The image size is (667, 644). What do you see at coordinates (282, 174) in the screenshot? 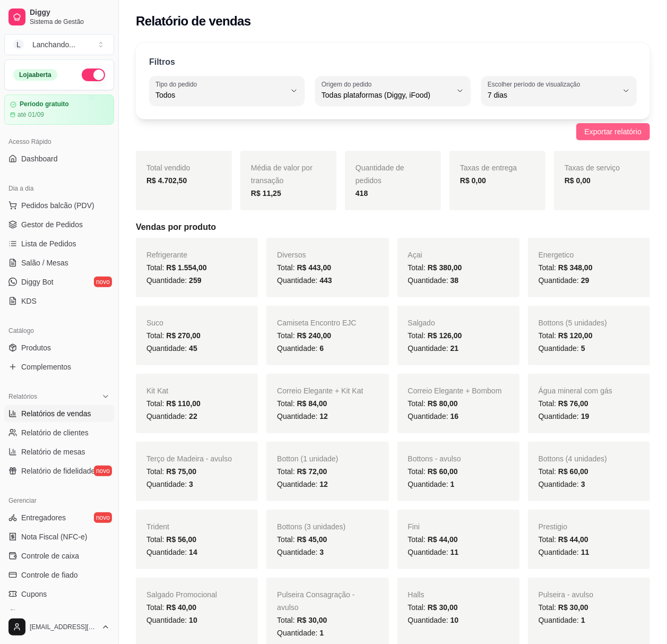
I see `span: Média de valor por transação` at bounding box center [282, 174].